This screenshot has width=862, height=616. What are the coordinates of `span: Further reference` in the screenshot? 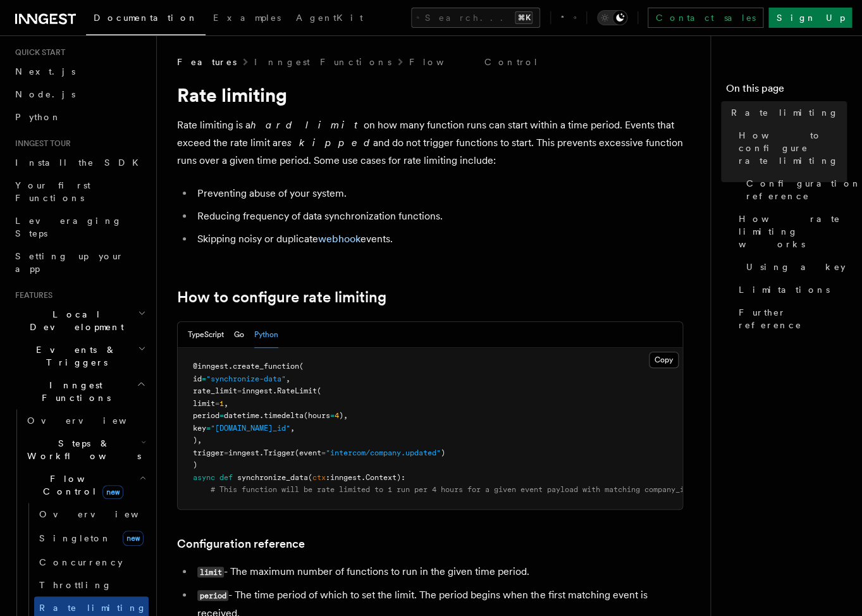 It's located at (792, 319).